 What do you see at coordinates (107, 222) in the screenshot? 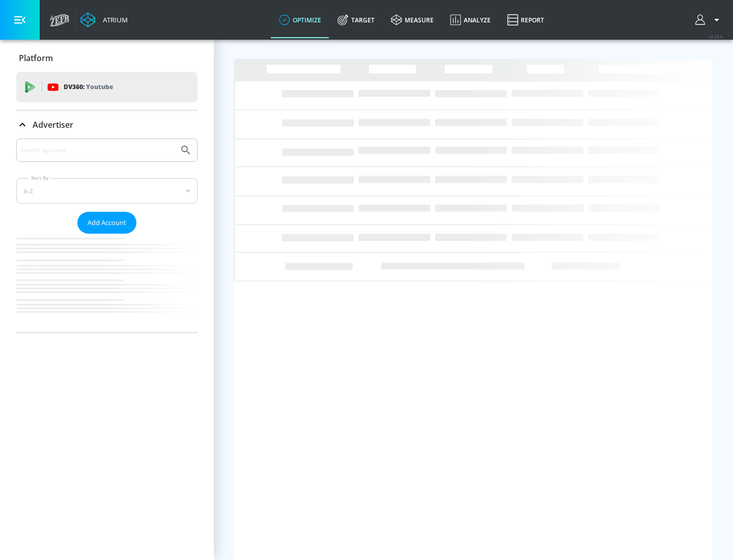
I see `span: Add Account` at bounding box center [107, 222].